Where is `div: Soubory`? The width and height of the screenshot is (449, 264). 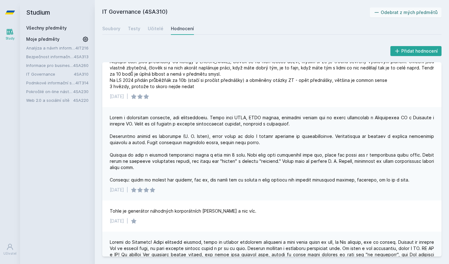 div: Soubory is located at coordinates (111, 29).